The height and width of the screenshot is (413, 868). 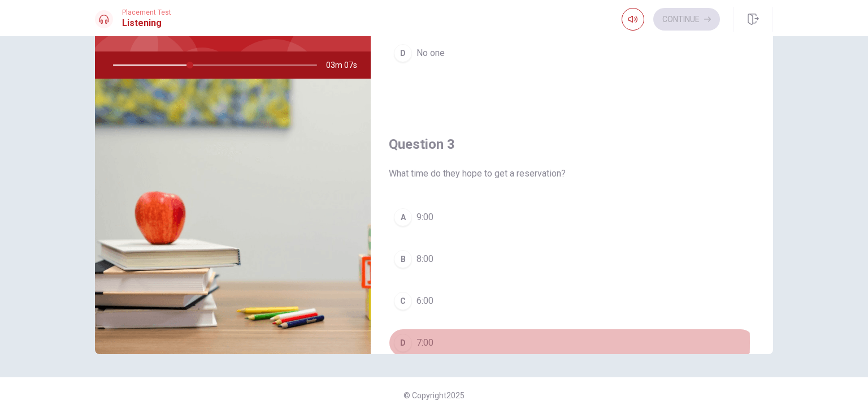 I want to click on button: B8:00, so click(x=572, y=259).